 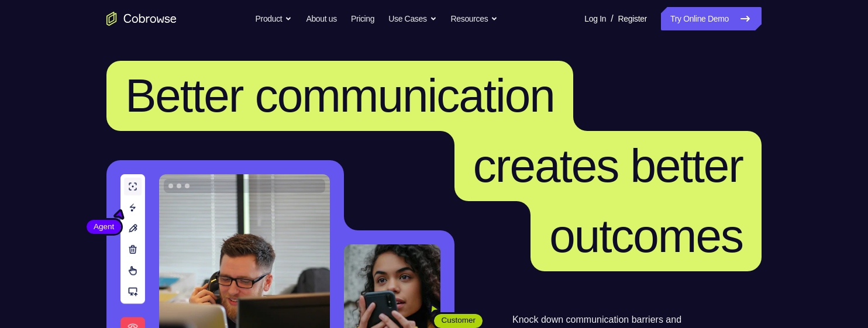 What do you see at coordinates (413, 19) in the screenshot?
I see `button: Use Cases` at bounding box center [413, 19].